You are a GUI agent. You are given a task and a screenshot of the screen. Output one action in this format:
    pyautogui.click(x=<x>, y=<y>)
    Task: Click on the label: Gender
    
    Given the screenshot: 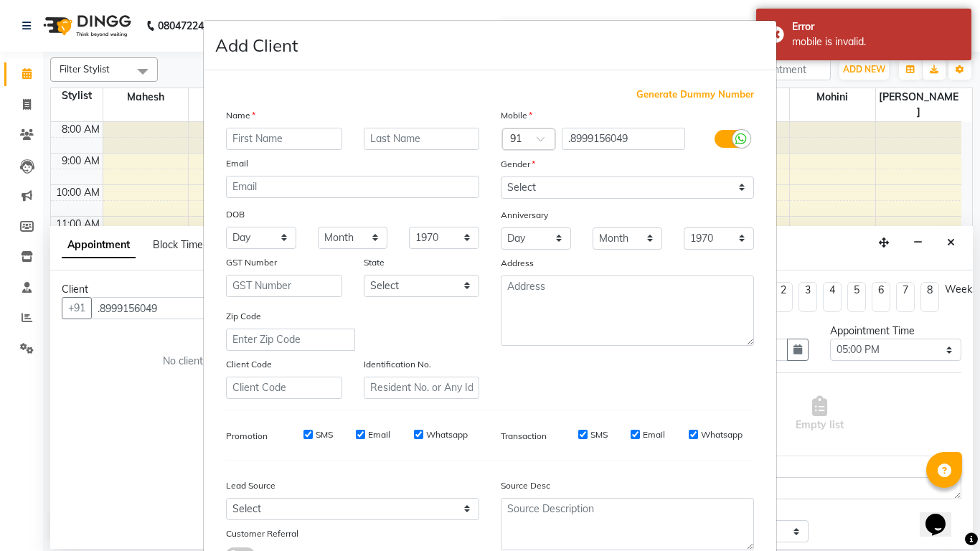 What is the action you would take?
    pyautogui.click(x=518, y=164)
    